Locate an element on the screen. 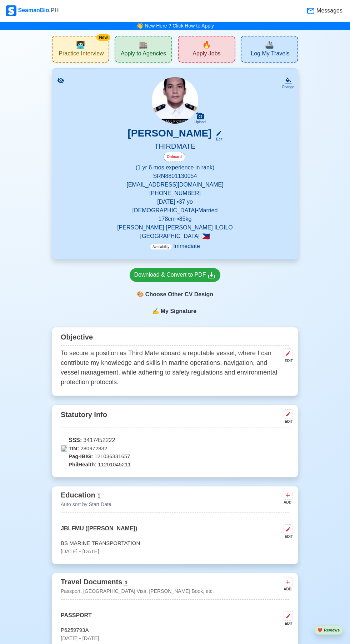 Image resolution: width=350 pixels, height=644 pixels. p: Auto sort by Start Date. is located at coordinates (87, 504).